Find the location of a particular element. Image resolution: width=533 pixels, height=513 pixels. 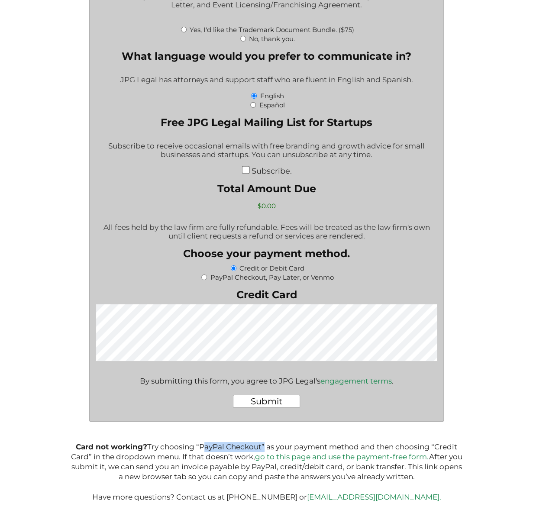

p: Try choosing “PayPal Checkout” as your payment method and then choosing “Credit Card” in the drop... is located at coordinates (266, 472).